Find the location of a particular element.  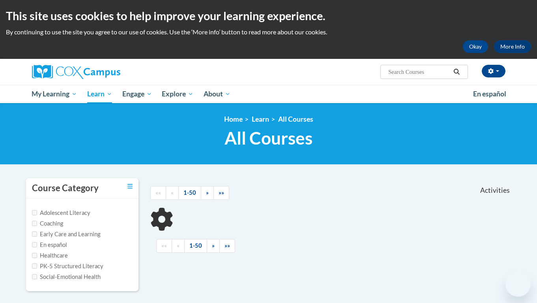

a: Explore is located at coordinates (178, 94).